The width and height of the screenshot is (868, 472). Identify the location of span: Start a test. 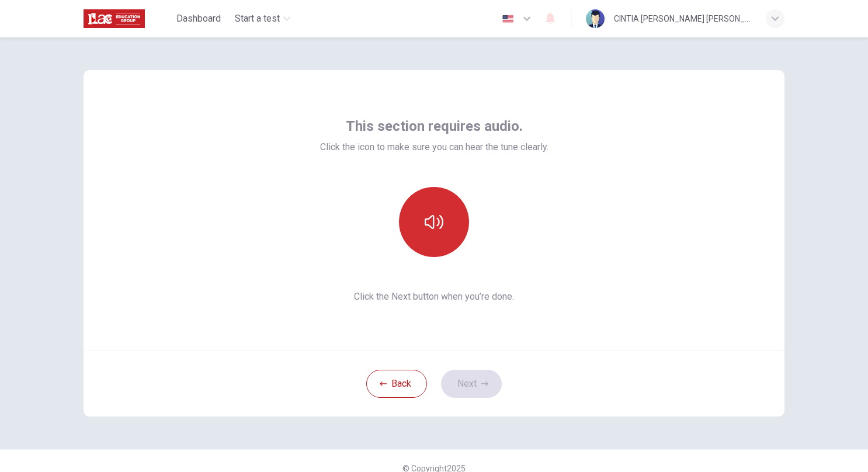
(257, 18).